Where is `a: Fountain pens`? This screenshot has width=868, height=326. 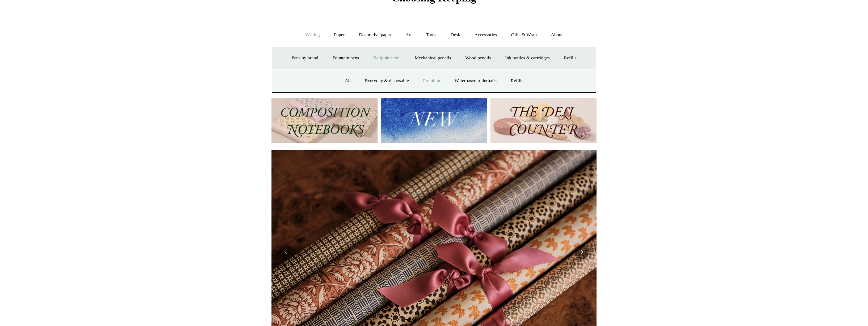
a: Fountain pens is located at coordinates (345, 58).